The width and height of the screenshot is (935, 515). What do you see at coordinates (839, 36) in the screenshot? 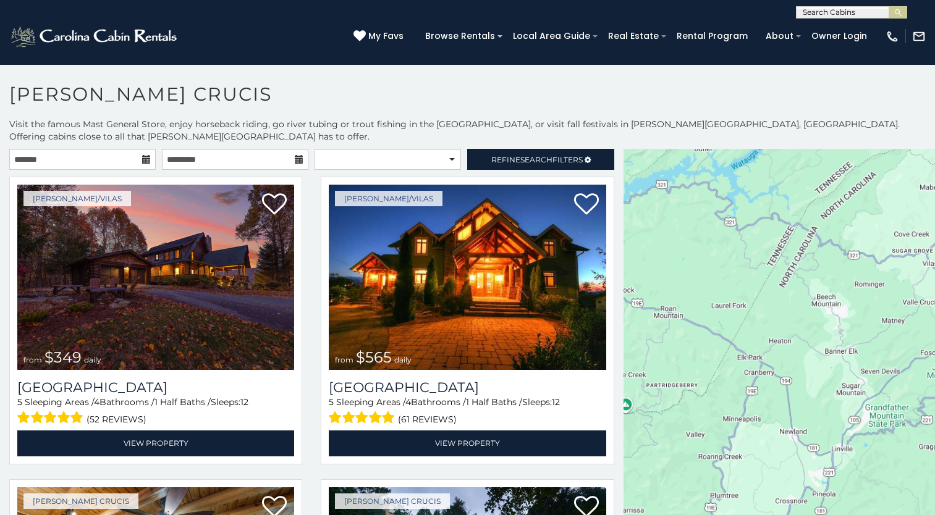
I see `a: Owner Login` at bounding box center [839, 36].